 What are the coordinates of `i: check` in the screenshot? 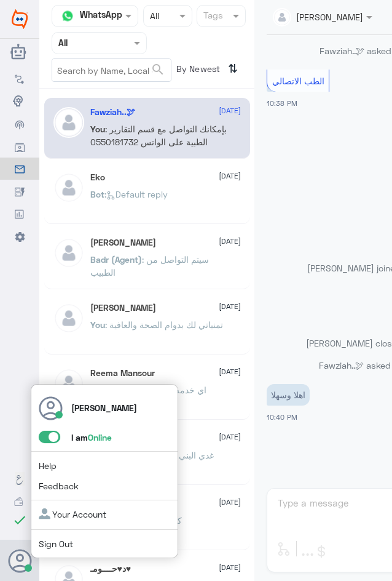 It's located at (20, 519).